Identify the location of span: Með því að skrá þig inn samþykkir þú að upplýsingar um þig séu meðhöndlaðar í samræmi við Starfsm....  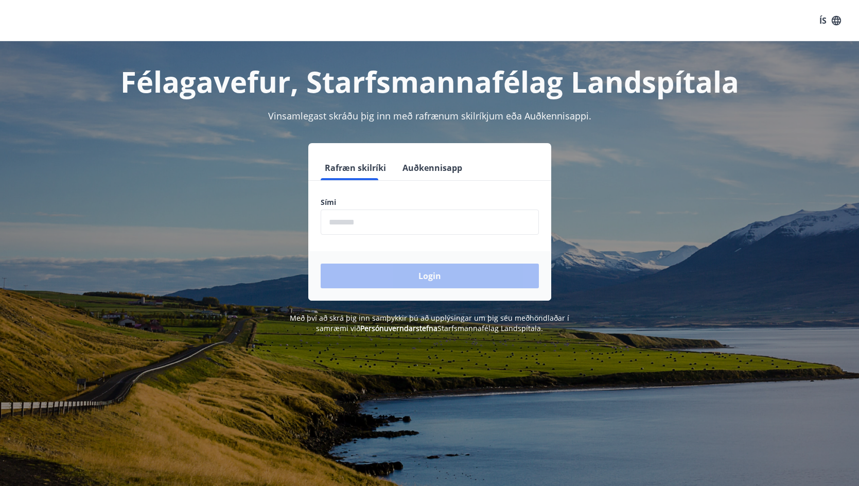
(429, 323).